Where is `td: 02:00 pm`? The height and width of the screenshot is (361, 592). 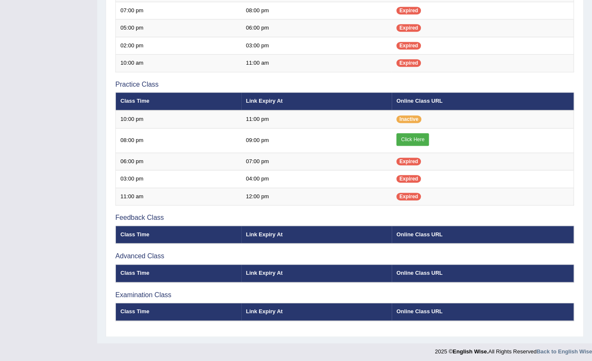
td: 02:00 pm is located at coordinates (178, 46).